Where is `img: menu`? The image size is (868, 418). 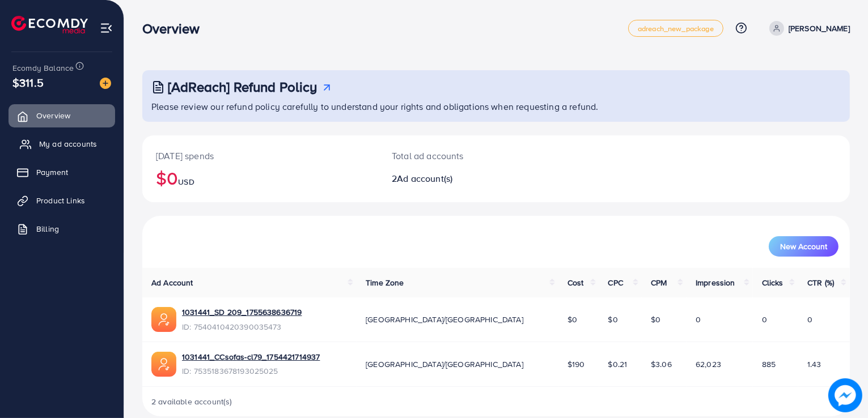
img: menu is located at coordinates (106, 28).